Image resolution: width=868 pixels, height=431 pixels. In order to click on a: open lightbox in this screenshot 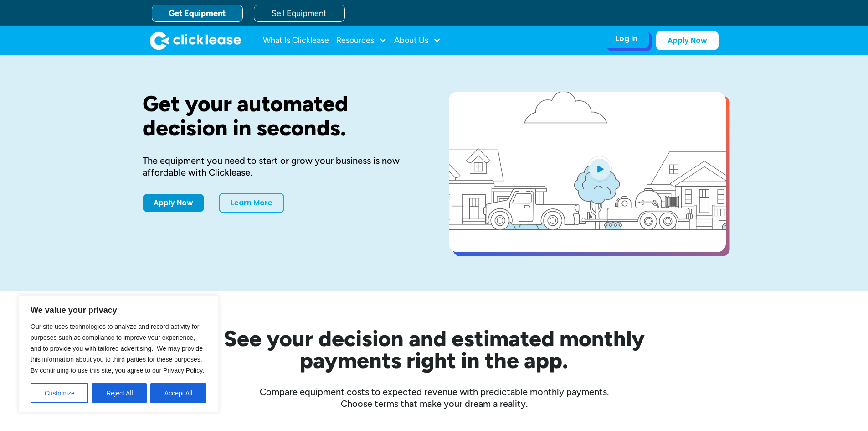, I will do `click(587, 172)`.